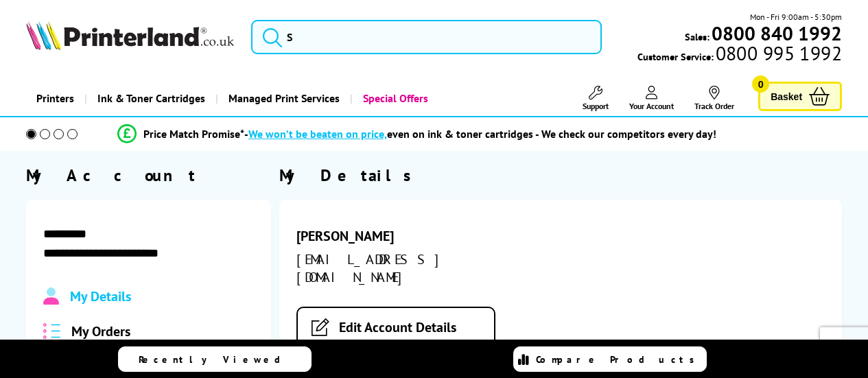 Image resolution: width=868 pixels, height=378 pixels. I want to click on span: We won’t be beaten on price,, so click(318, 134).